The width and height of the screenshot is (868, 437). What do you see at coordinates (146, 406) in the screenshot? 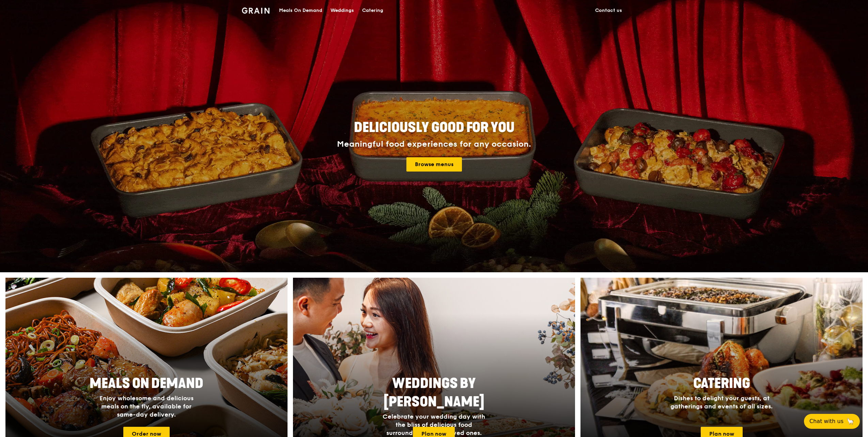
I see `span: Enjoy wholesome and delicious meals on the fly, available for same-day delivery.` at bounding box center [146, 406].